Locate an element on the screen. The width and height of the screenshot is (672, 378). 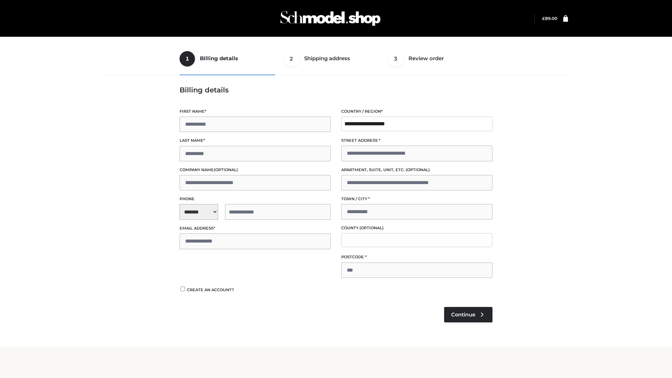
h3: Billing details is located at coordinates (336, 90).